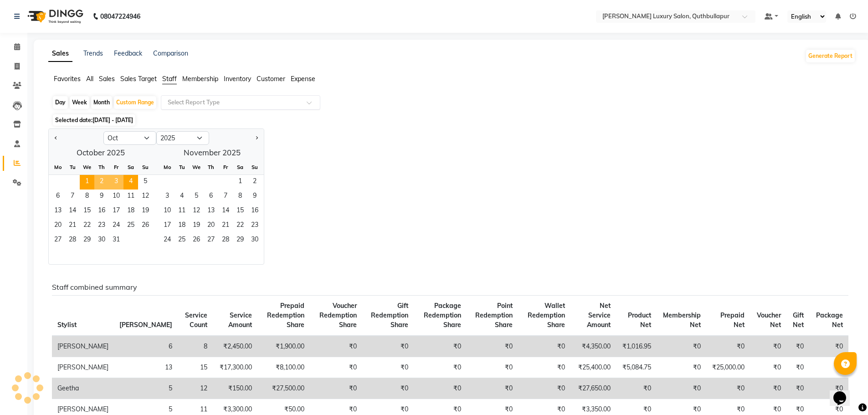 Image resolution: width=868 pixels, height=415 pixels. I want to click on div: Wednesday, October 1, 2025, so click(87, 182).